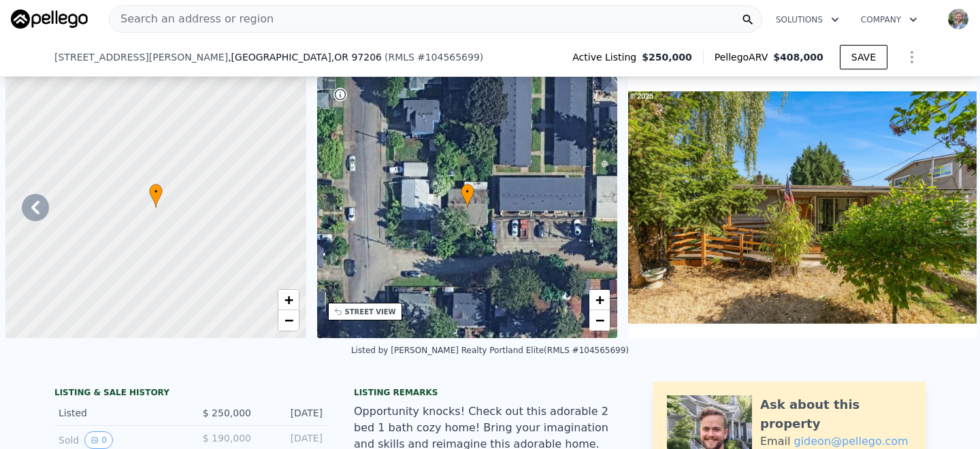 The width and height of the screenshot is (980, 449). What do you see at coordinates (227, 438) in the screenshot?
I see `span: $ 190,000` at bounding box center [227, 438].